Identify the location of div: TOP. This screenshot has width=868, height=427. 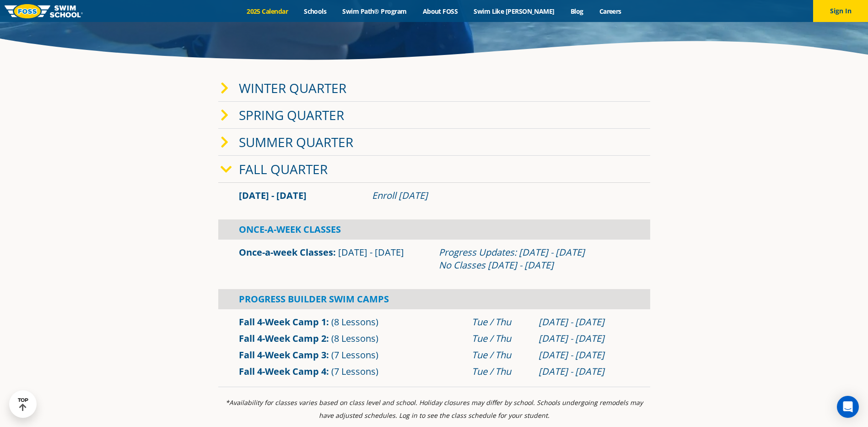
(23, 404).